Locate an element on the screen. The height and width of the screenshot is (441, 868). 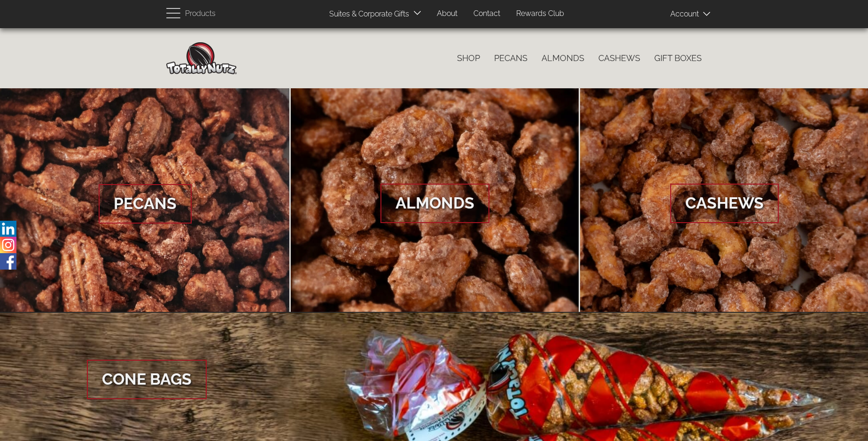
span: Almonds is located at coordinates (435, 203).